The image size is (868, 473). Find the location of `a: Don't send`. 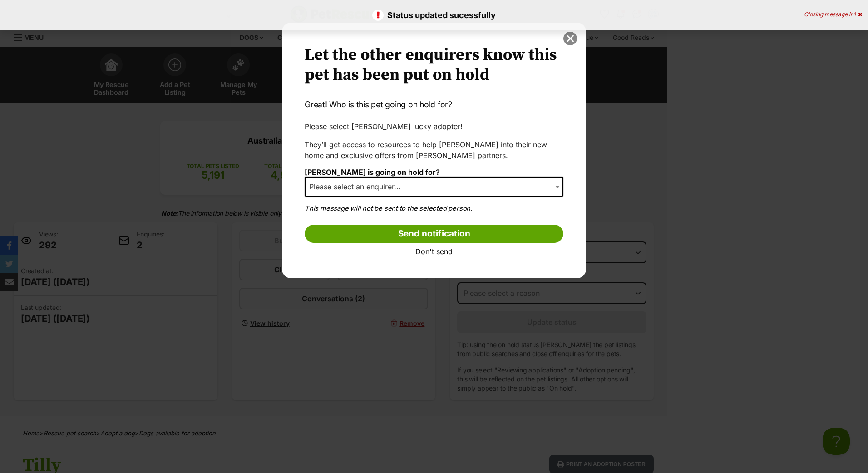

a: Don't send is located at coordinates (434, 252).